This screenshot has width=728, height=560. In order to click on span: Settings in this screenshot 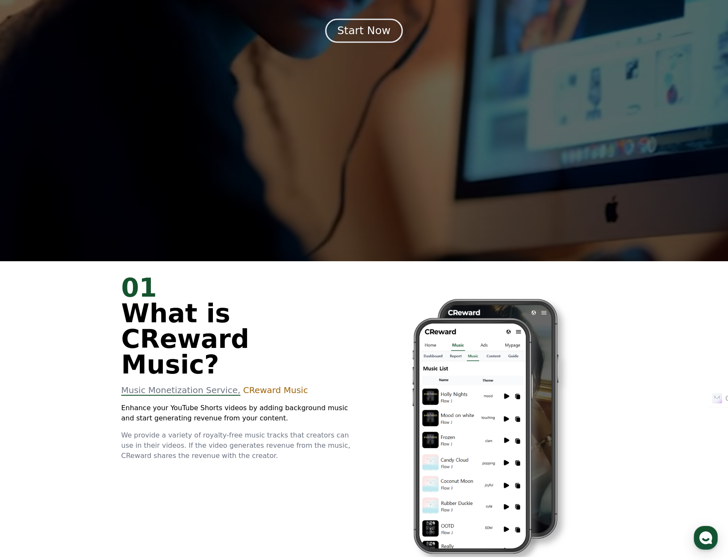, I will do `click(136, 287)`.